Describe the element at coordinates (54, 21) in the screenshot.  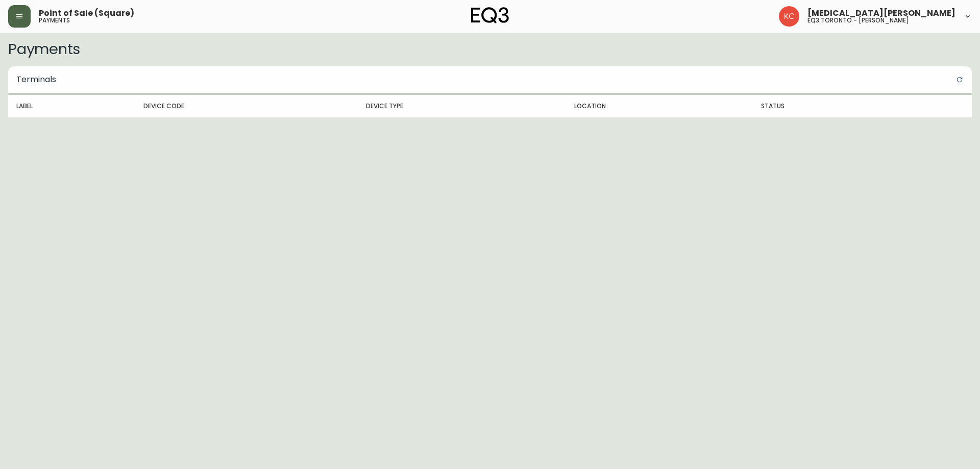
I see `h5: payments` at that location.